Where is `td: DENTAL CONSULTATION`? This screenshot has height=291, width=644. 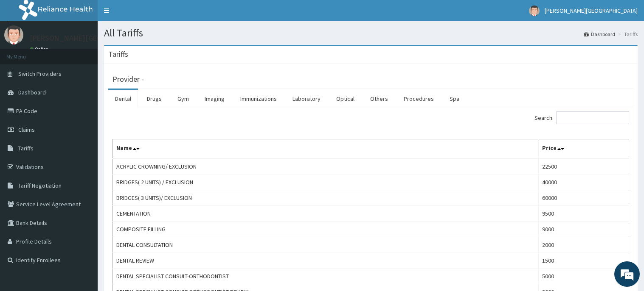
td: DENTAL CONSULTATION is located at coordinates (325, 245).